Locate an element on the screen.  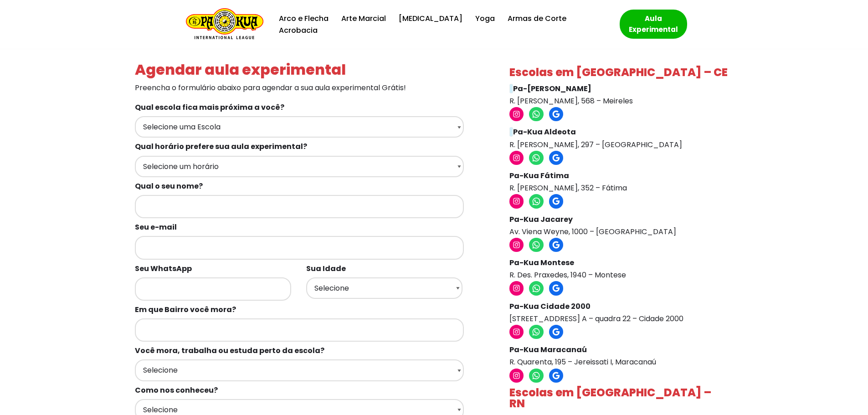
a: Aula Experimental is located at coordinates (653, 24).